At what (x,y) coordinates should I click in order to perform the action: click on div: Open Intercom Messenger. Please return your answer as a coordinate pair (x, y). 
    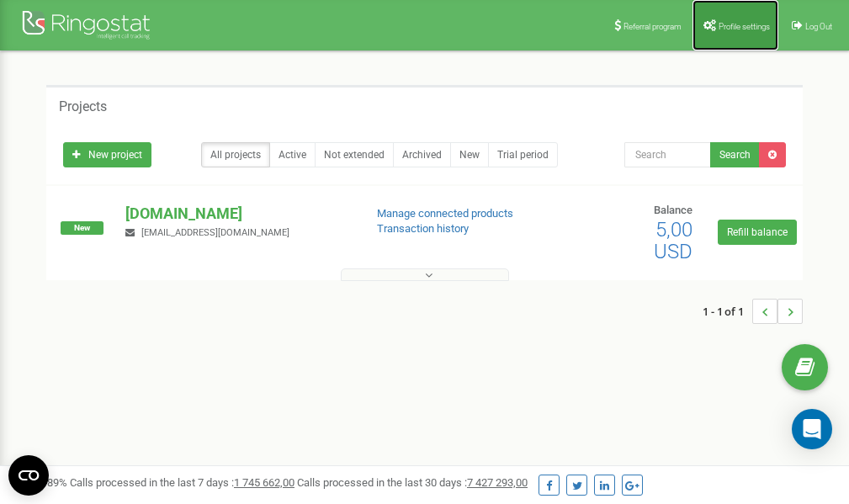
    Looking at the image, I should click on (812, 429).